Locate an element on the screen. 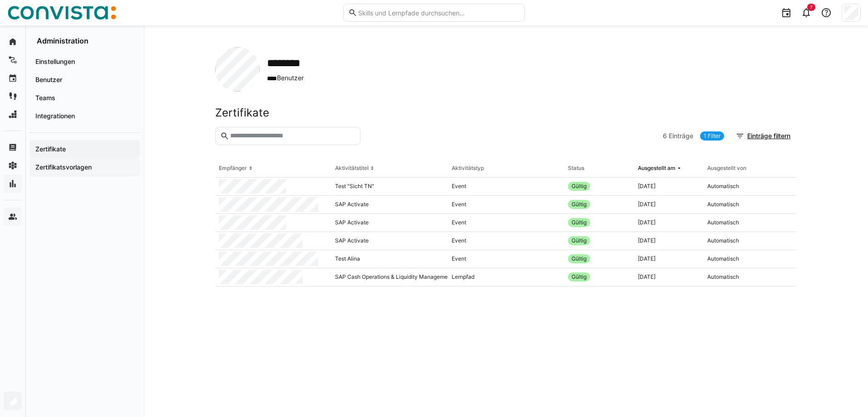  span: Lernpfad is located at coordinates (463, 277).